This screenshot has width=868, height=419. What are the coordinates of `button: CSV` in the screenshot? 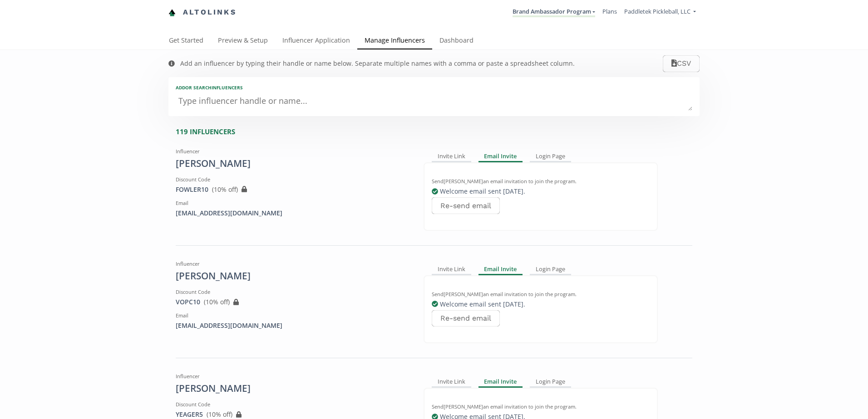 It's located at (681, 63).